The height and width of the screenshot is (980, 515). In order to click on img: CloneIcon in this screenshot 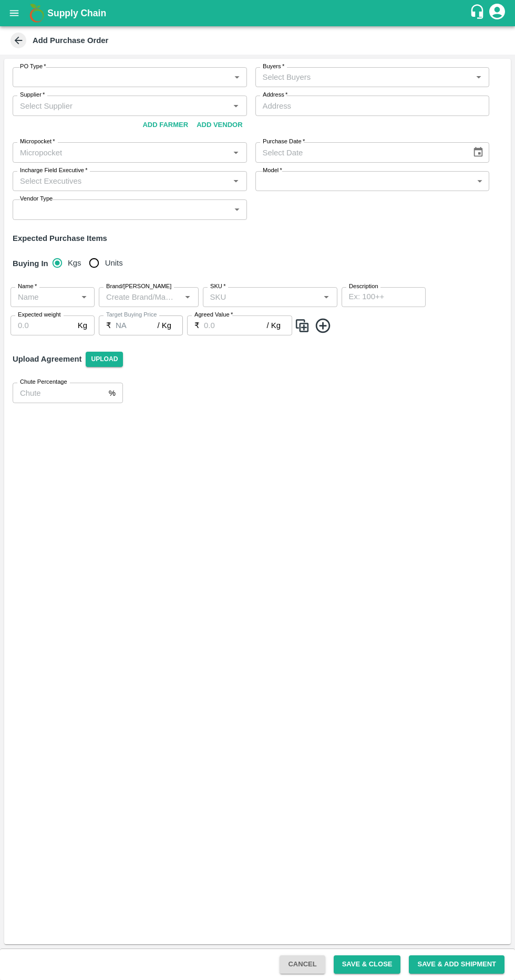, I will do `click(302, 326)`.